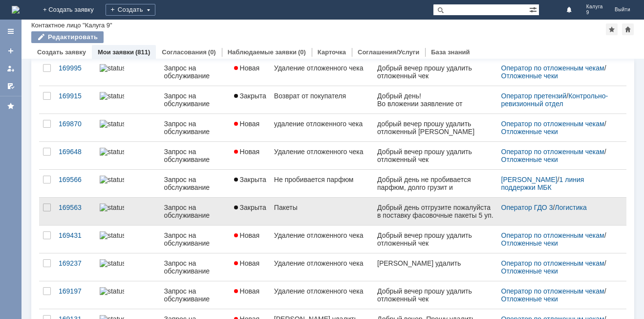  Describe the element at coordinates (75, 183) in the screenshot. I see `a: 169566` at that location.